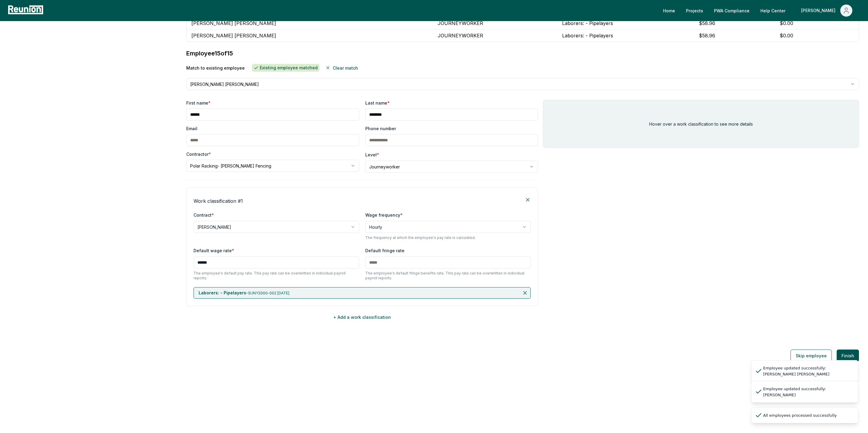 The height and width of the screenshot is (433, 868). I want to click on button: Skip employee, so click(811, 355).